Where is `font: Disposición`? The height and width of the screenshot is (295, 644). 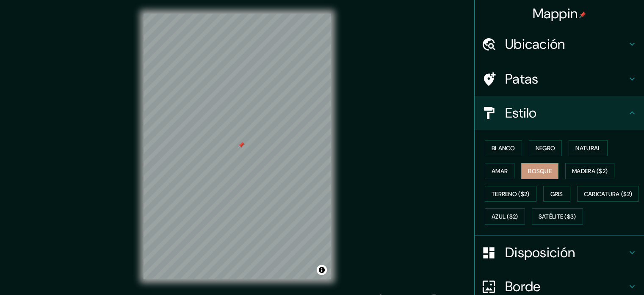 font: Disposición is located at coordinates (540, 252).